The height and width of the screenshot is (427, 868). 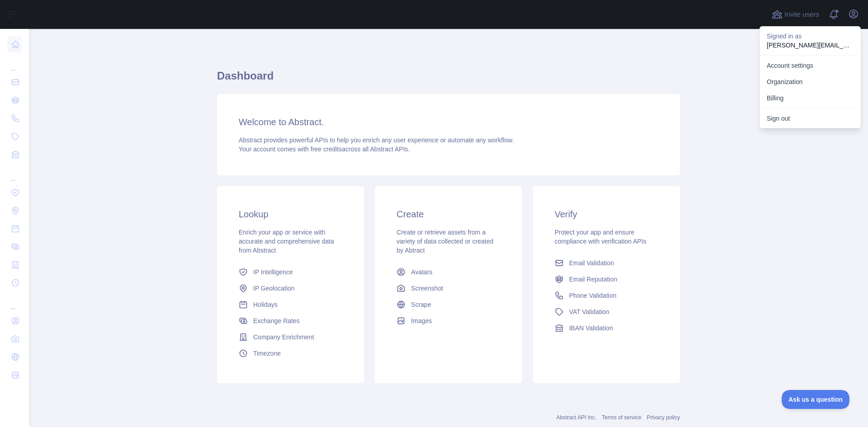 What do you see at coordinates (290, 289) in the screenshot?
I see `a: IP Geolocation` at bounding box center [290, 289].